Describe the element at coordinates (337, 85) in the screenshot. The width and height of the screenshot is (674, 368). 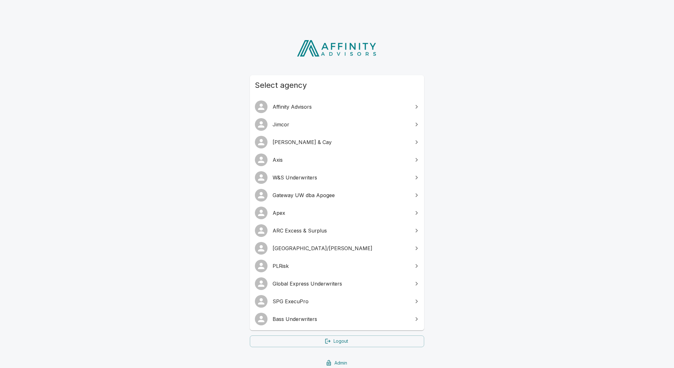
I see `span: Select agency` at that location.